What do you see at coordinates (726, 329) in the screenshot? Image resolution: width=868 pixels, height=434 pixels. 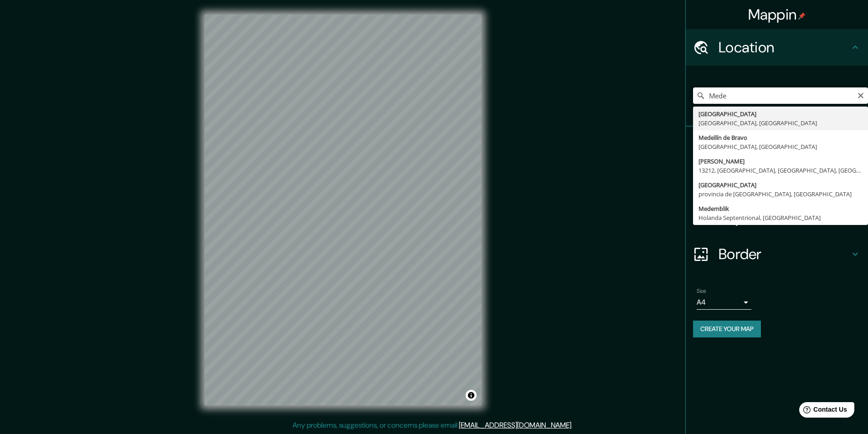 I see `button: Create your map` at bounding box center [726, 329].